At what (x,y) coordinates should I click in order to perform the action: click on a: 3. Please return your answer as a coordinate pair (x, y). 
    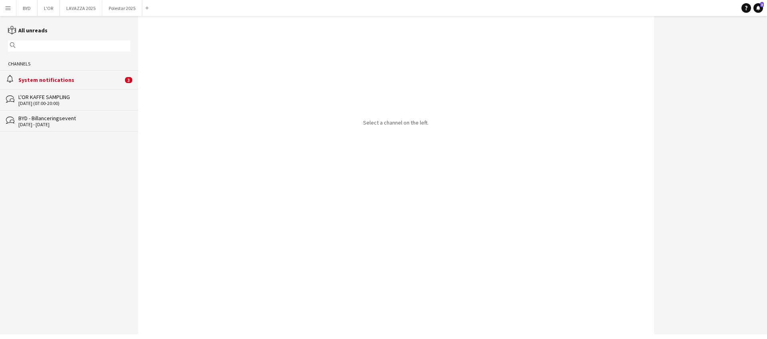
    Looking at the image, I should click on (758, 8).